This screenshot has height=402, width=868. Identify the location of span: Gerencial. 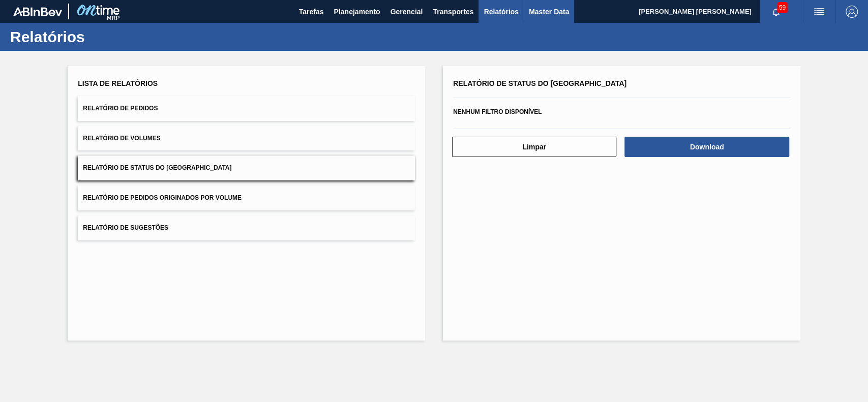
(406, 11).